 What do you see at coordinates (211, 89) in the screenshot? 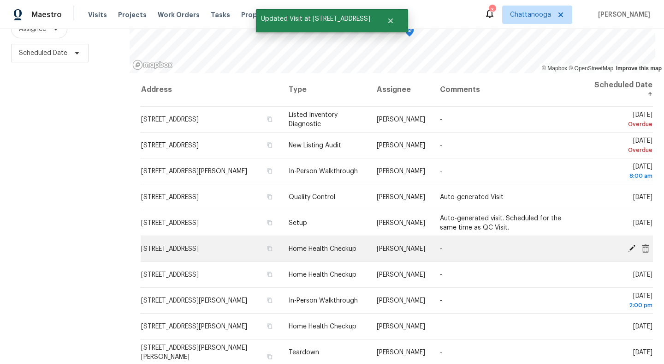
I see `th: Address` at bounding box center [211, 89].